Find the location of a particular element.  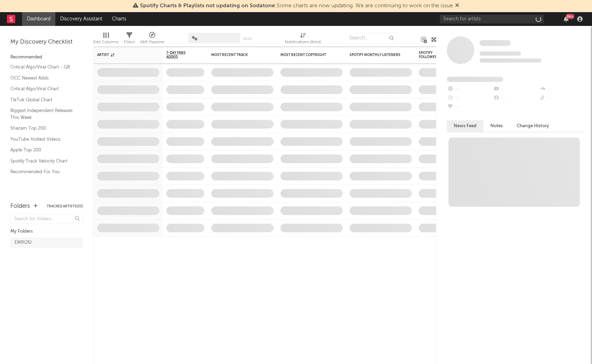

div: Folders is located at coordinates (20, 206).